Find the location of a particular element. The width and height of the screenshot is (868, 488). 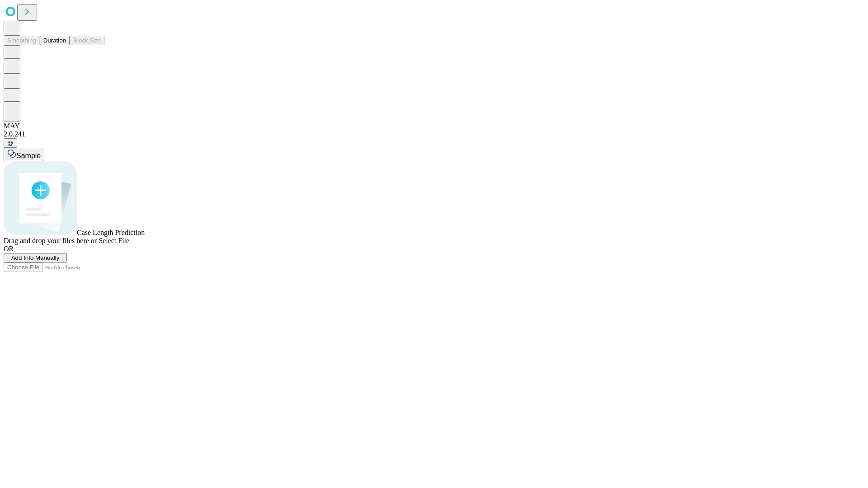

span: Sample is located at coordinates (28, 156).